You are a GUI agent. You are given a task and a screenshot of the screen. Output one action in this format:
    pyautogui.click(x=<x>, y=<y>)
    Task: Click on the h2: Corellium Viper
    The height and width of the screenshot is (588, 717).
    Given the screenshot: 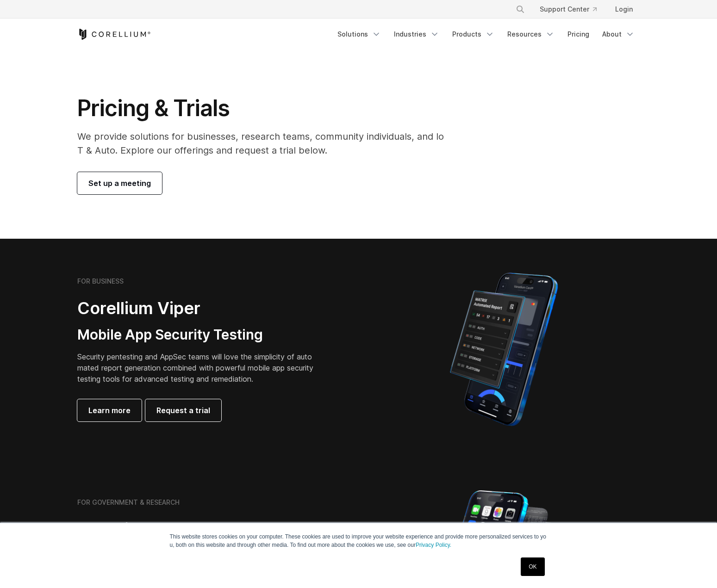 What is the action you would take?
    pyautogui.click(x=196, y=308)
    